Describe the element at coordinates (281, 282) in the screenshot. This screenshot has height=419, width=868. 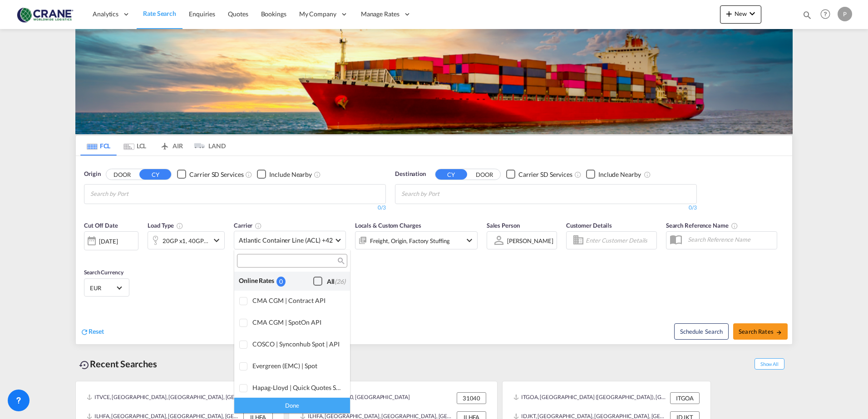
I see `div: 0` at that location.